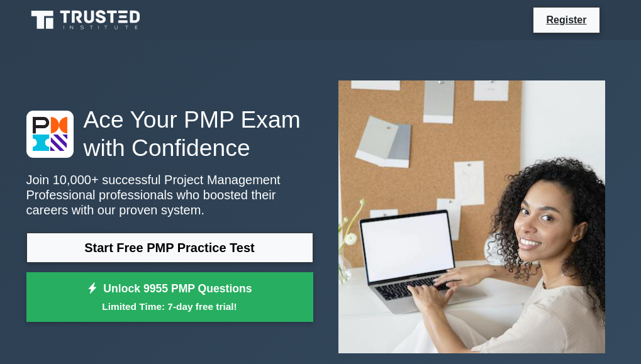 The height and width of the screenshot is (364, 641). Describe the element at coordinates (170, 195) in the screenshot. I see `p: Join 10,000+ successful Project Management Professional professionals who boosted their careers w...` at that location.